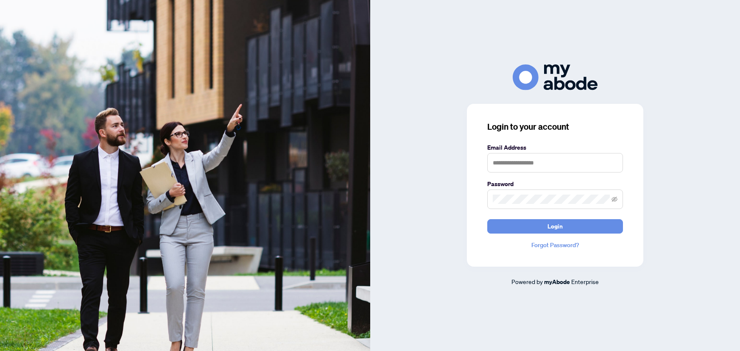 This screenshot has width=740, height=351. Describe the element at coordinates (555, 148) in the screenshot. I see `label: Email Address` at that location.